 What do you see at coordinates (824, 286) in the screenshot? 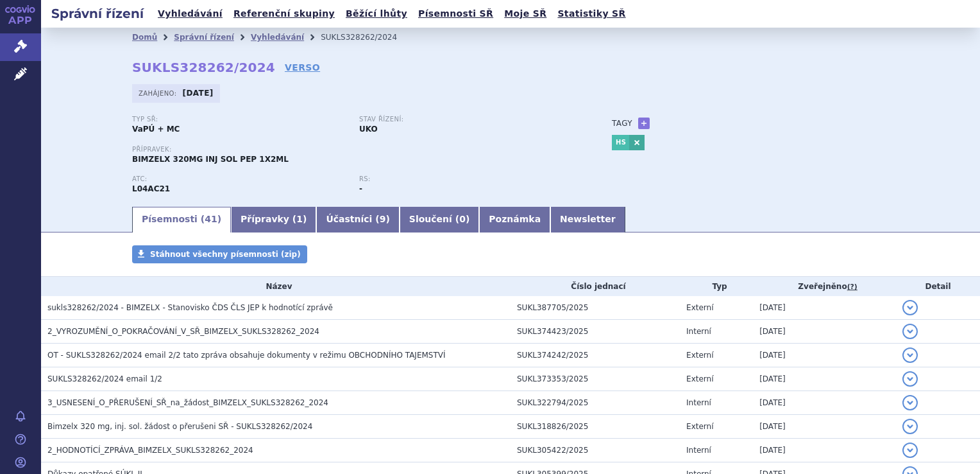
I see `th: Zveřejněno` at bounding box center [824, 286].